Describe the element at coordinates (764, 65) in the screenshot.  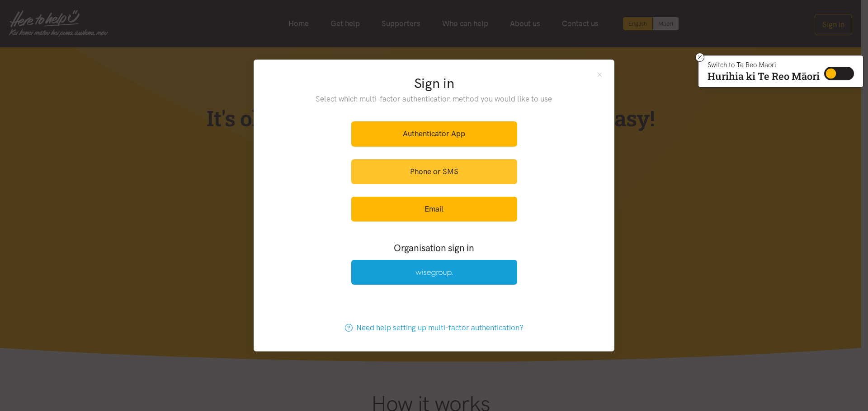
I see `p: Switch to Te Reo Māori` at that location.